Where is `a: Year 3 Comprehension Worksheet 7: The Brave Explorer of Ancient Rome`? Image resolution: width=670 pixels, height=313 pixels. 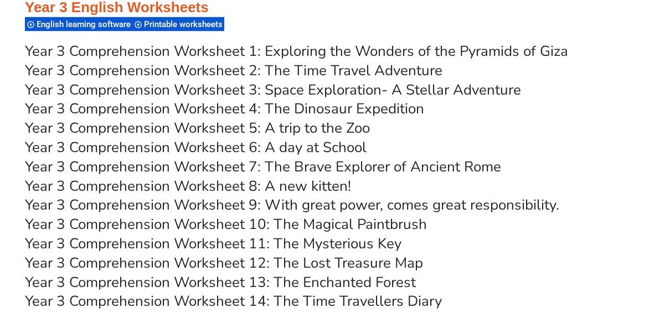
a: Year 3 Comprehension Worksheet 7: The Brave Explorer of Ancient Rome is located at coordinates (263, 167).